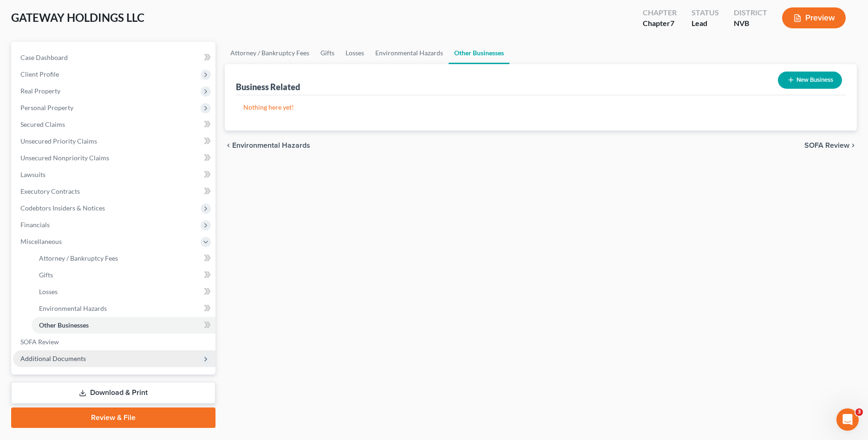 The height and width of the screenshot is (440, 868). Describe the element at coordinates (50, 191) in the screenshot. I see `span: Executory Contracts` at that location.